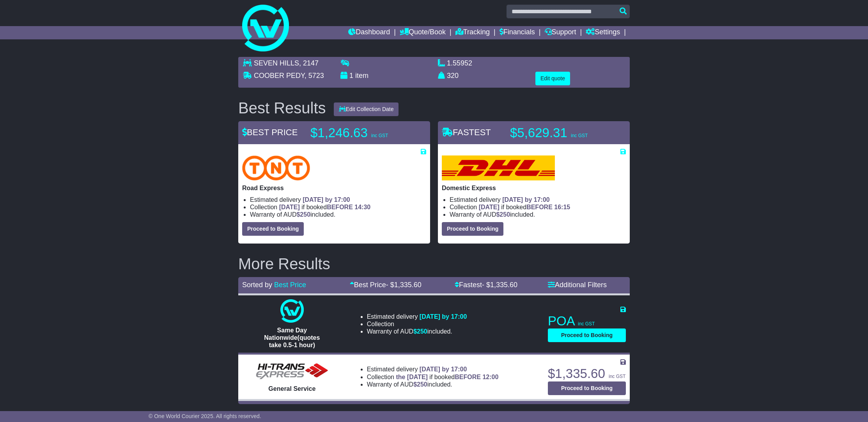 Image resolution: width=868 pixels, height=422 pixels. What do you see at coordinates (363, 207) in the screenshot?
I see `span: 14:30` at bounding box center [363, 207].